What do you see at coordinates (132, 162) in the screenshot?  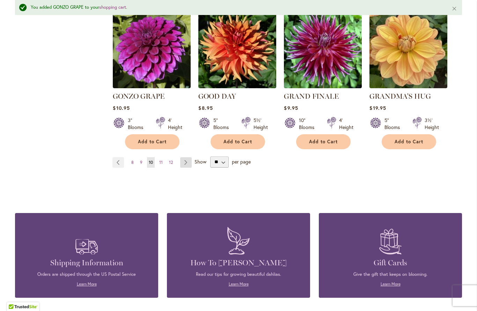 I see `span: 8` at bounding box center [132, 162].